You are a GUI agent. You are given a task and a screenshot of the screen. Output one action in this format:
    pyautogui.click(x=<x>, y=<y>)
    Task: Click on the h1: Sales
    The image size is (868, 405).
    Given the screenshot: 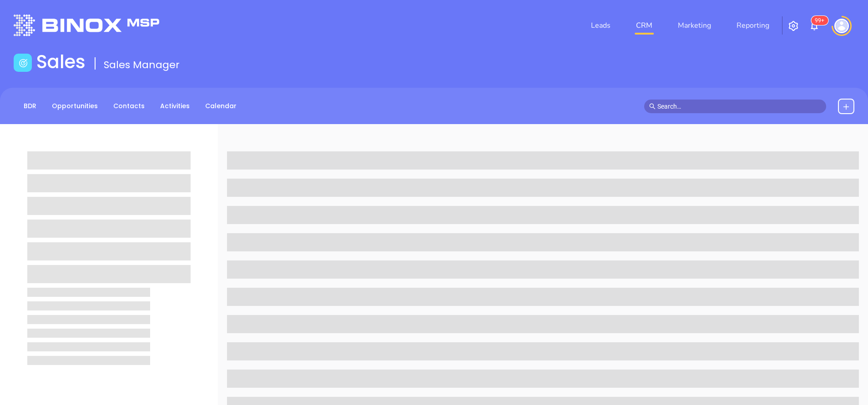 What is the action you would take?
    pyautogui.click(x=61, y=62)
    